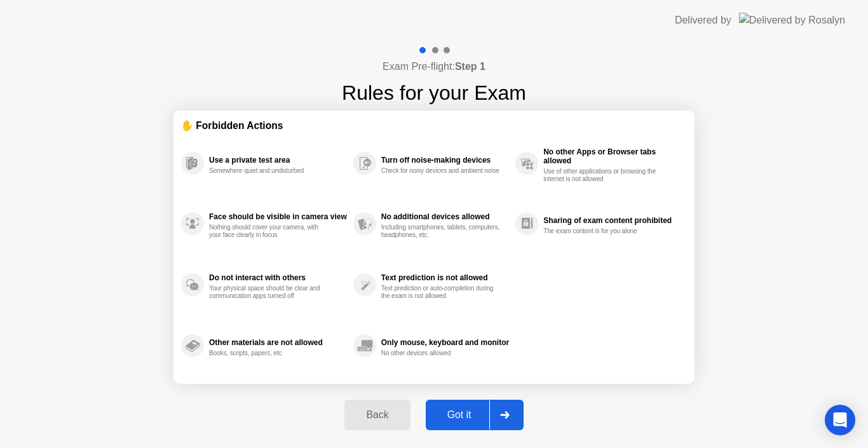 The height and width of the screenshot is (448, 868). I want to click on h4: Exam Pre-flight:, so click(434, 67).